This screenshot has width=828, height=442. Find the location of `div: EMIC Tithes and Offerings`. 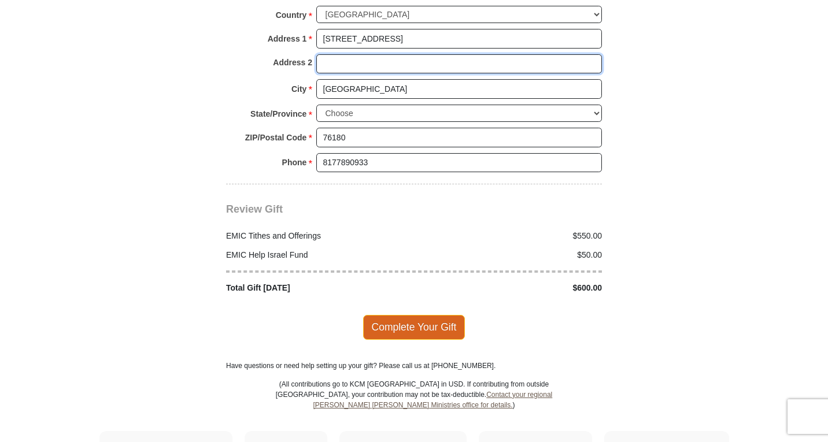

div: EMIC Tithes and Offerings is located at coordinates (317, 236).